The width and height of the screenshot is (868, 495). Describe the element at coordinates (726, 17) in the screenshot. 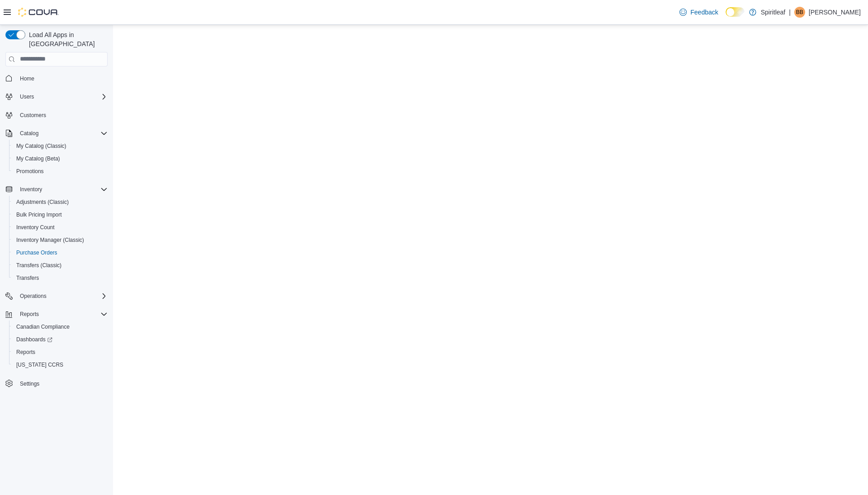

I see `span: Dark Mode` at that location.